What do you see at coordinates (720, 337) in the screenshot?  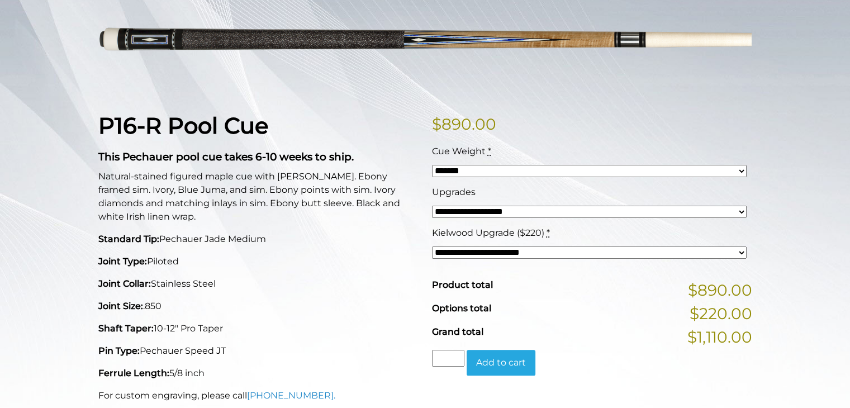 I see `span: $1,110.00` at bounding box center [720, 337].